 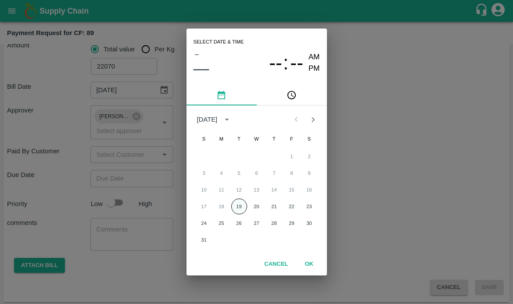 What do you see at coordinates (276, 264) in the screenshot?
I see `button: Cancel` at bounding box center [276, 264].